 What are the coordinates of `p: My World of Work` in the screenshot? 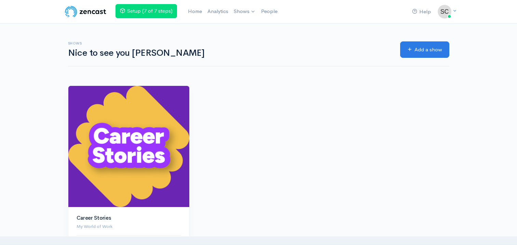 It's located at (129, 226).